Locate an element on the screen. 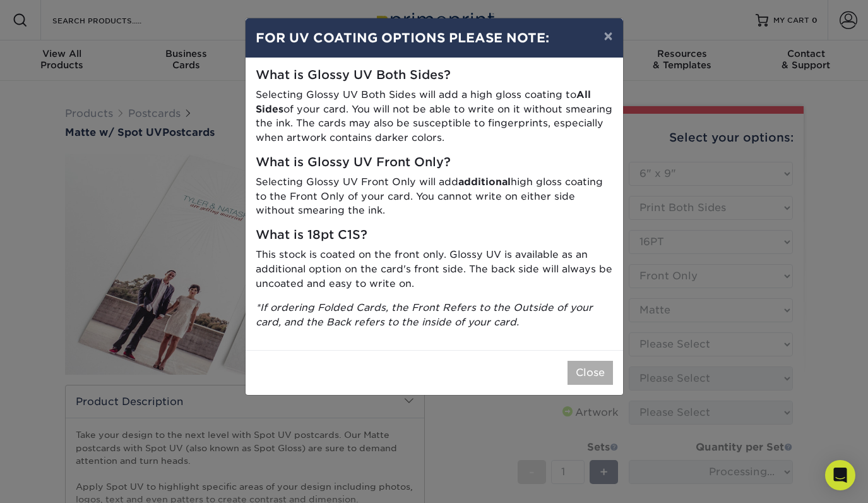 This screenshot has height=503, width=868. h5: What is Glossy UV Both Sides? is located at coordinates (435, 75).